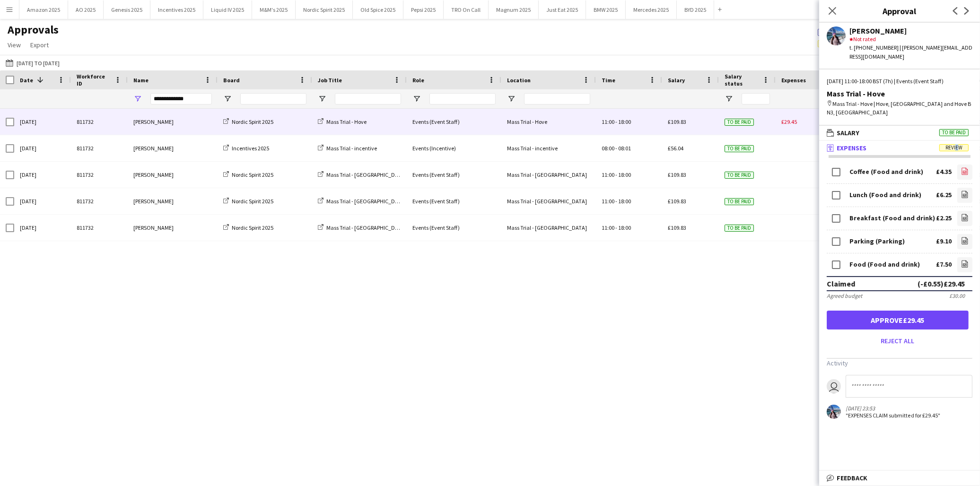  Describe the element at coordinates (900, 11) in the screenshot. I see `h3: Approval` at that location.